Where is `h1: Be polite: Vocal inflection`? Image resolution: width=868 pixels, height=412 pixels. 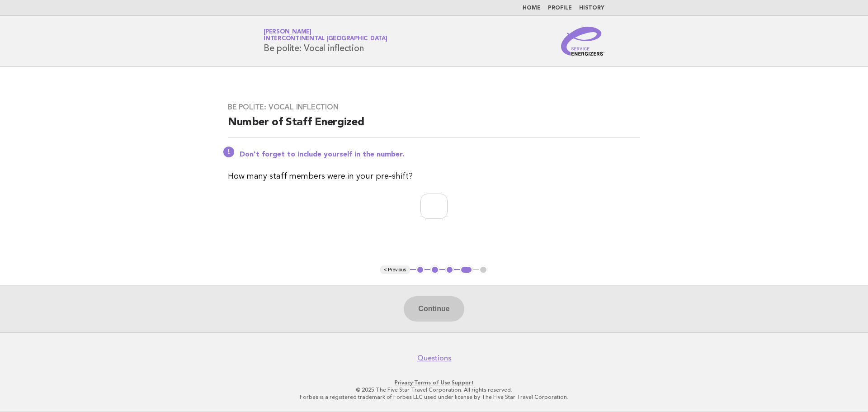
h1: Be polite: Vocal inflection is located at coordinates (326, 41).